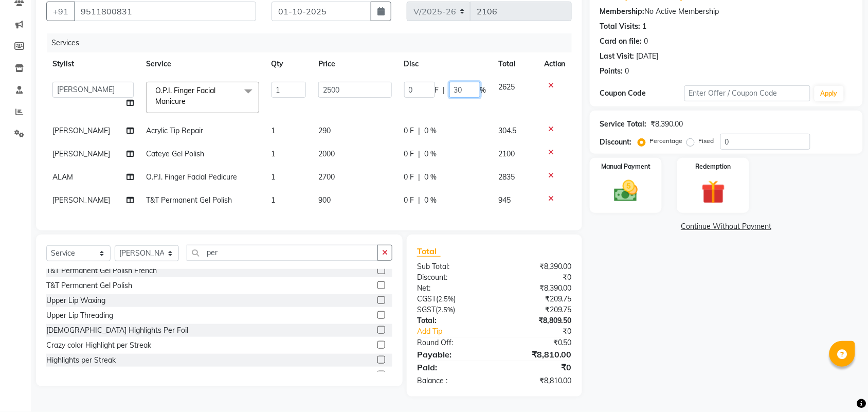 This screenshot has width=868, height=412. What do you see at coordinates (452, 266) in the screenshot?
I see `div: Sub Total:` at bounding box center [452, 266].